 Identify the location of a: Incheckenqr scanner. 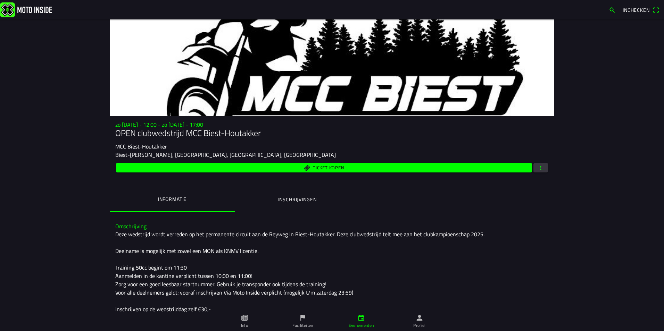
(641, 10).